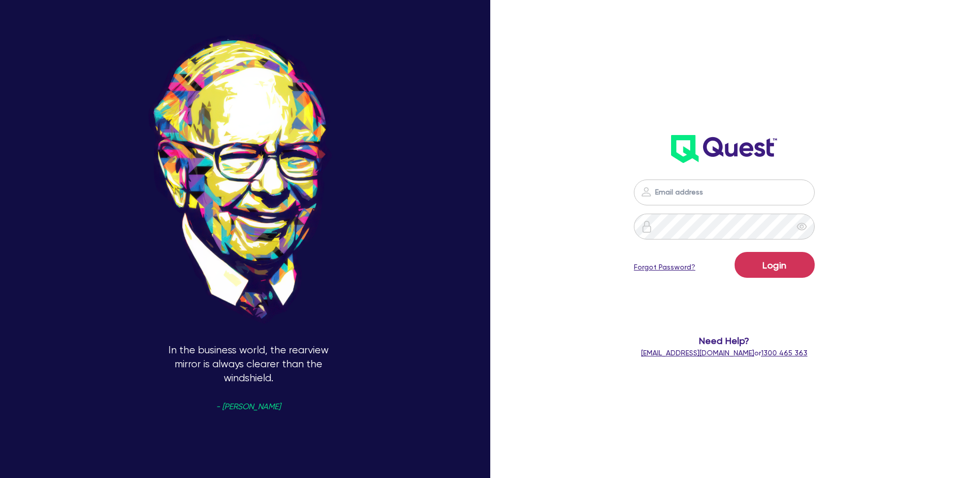  Describe the element at coordinates (664, 267) in the screenshot. I see `a: Forgot Password?` at that location.